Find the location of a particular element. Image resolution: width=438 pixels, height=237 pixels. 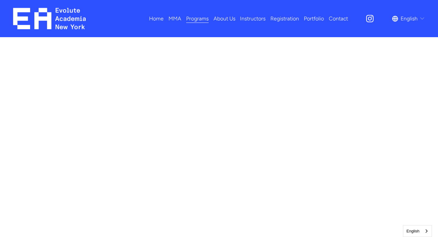

a: Instructors is located at coordinates (253, 18).